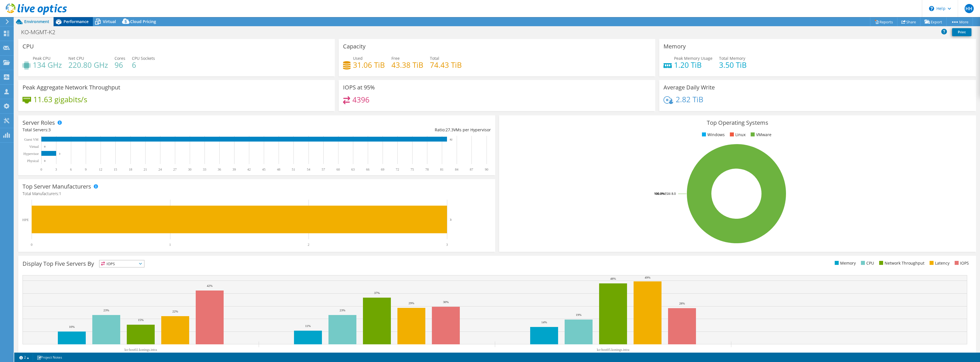 Image resolution: width=980 pixels, height=362 pixels. What do you see at coordinates (41, 32) in the screenshot?
I see `h1: KO-MGMT-K2` at bounding box center [41, 32].